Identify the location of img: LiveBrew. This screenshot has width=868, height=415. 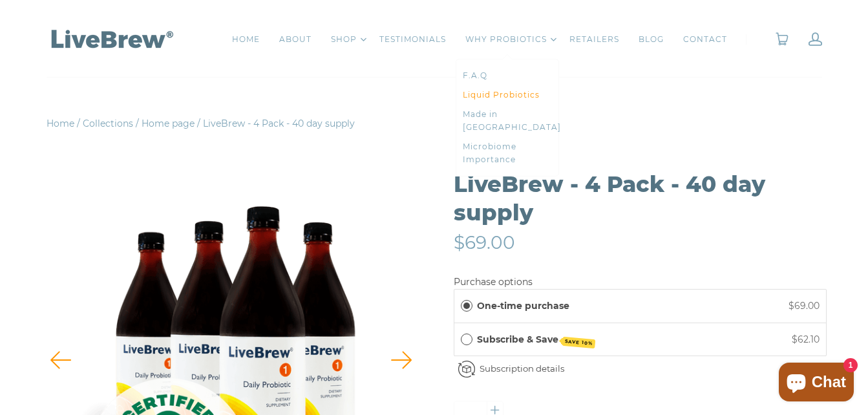
(112, 38).